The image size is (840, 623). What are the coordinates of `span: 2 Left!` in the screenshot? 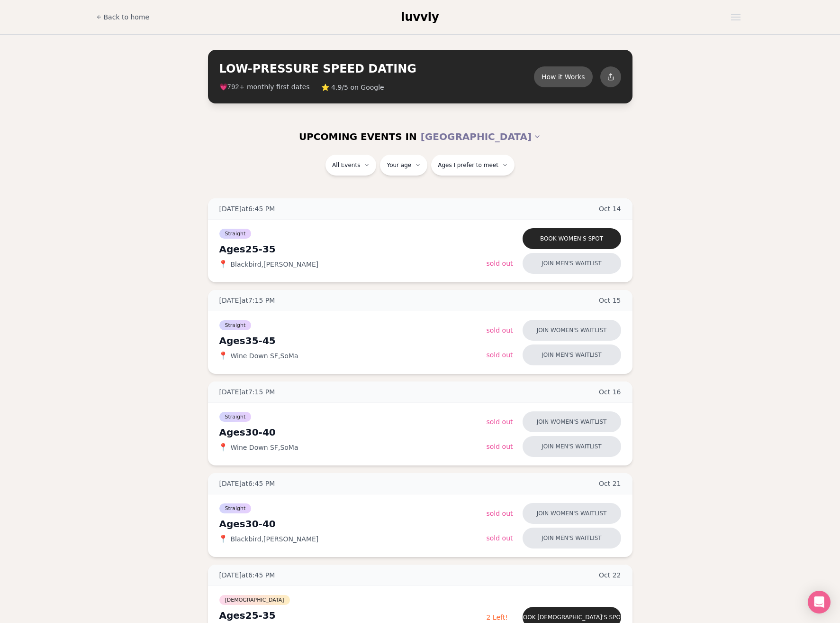 It's located at (497, 617).